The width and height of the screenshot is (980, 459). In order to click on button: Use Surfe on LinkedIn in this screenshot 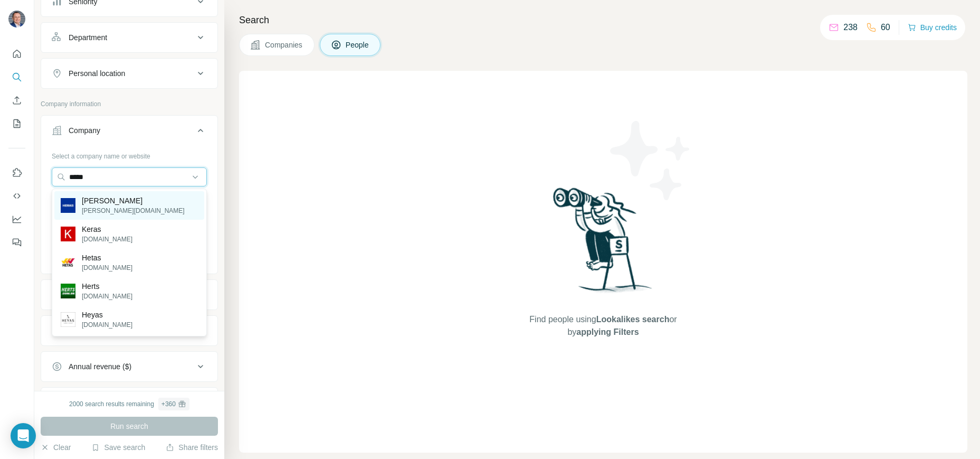, I will do `click(17, 173)`.